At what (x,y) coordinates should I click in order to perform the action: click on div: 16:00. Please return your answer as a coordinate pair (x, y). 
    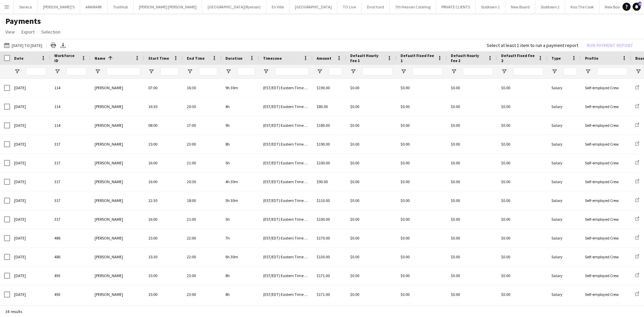
    Looking at the image, I should click on (163, 219).